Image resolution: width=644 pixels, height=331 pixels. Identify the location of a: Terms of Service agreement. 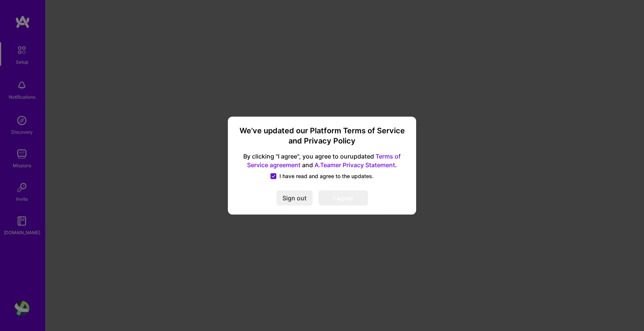
(324, 161).